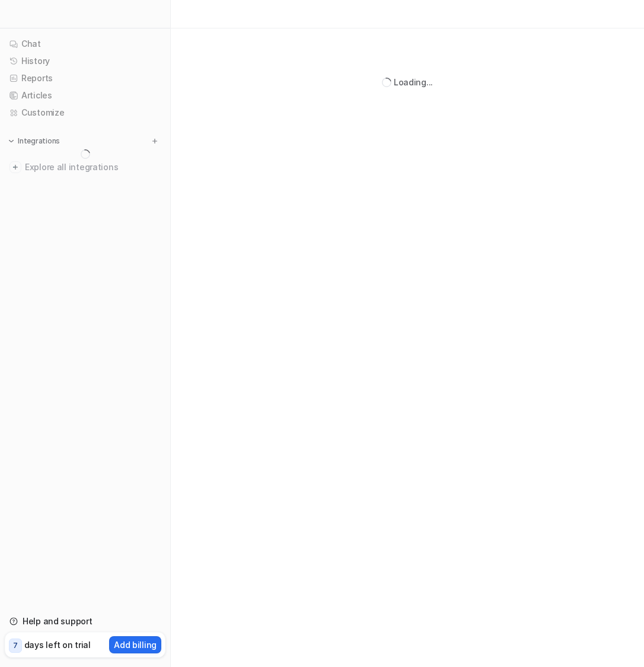 This screenshot has width=644, height=667. I want to click on img: expand menu, so click(11, 141).